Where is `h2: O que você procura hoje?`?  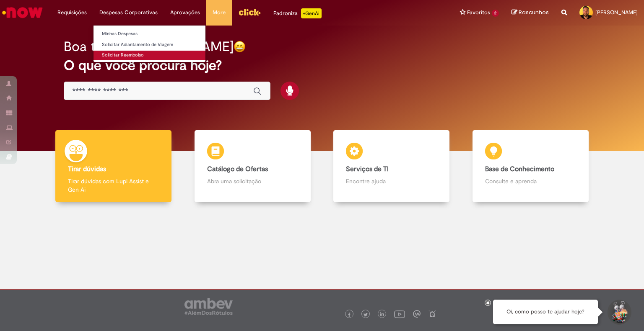
h2: O que você procura hoje? is located at coordinates (322, 65).